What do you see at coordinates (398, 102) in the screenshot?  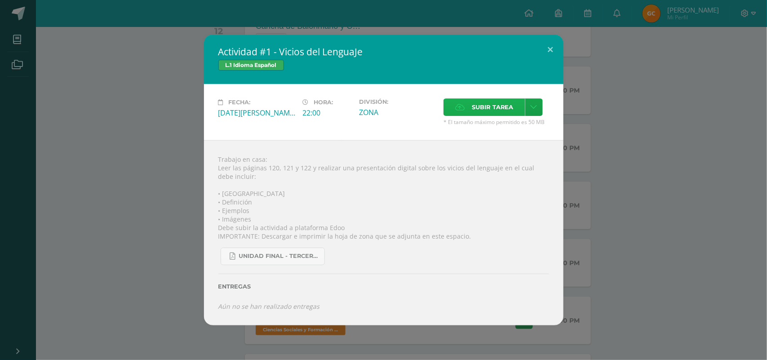 I see `label: División:` at bounding box center [398, 102].